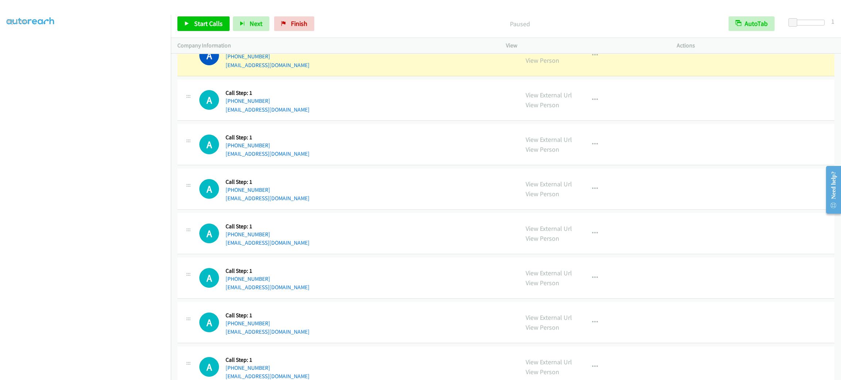 The height and width of the screenshot is (380, 841). I want to click on div: Open Resource Center, so click(14, 29).